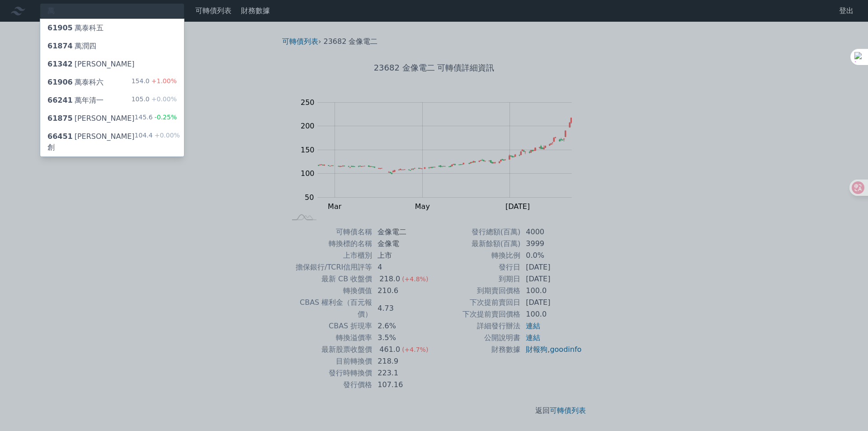 This screenshot has height=431, width=868. Describe the element at coordinates (60, 100) in the screenshot. I see `span: 66241` at that location.